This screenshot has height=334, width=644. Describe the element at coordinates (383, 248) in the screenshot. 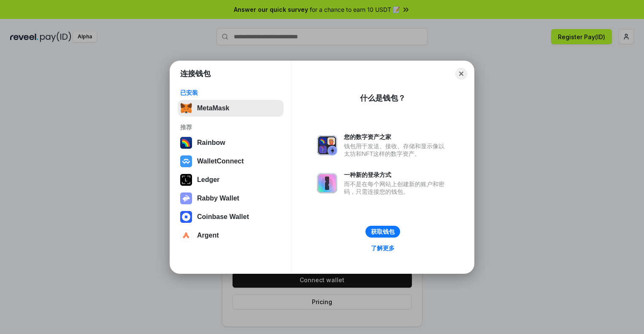

I see `div: 了解更多` at that location.